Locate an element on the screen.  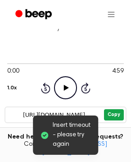
a: Beep is located at coordinates (34, 14).